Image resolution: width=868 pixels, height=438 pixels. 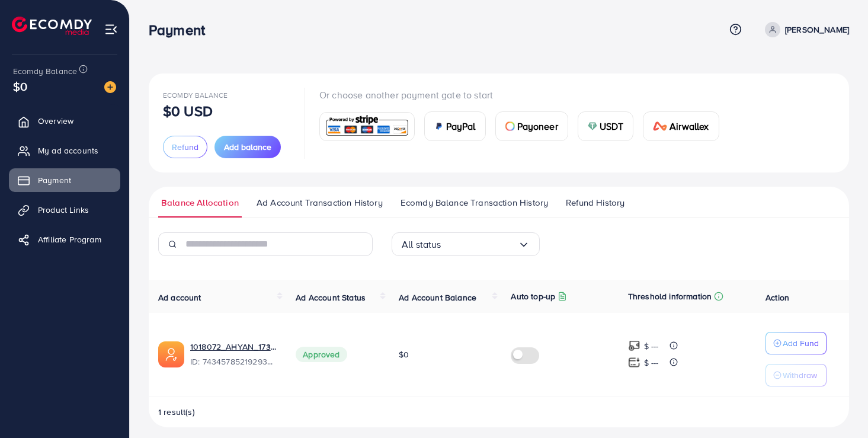 I want to click on span: Ad Account Balance, so click(x=437, y=298).